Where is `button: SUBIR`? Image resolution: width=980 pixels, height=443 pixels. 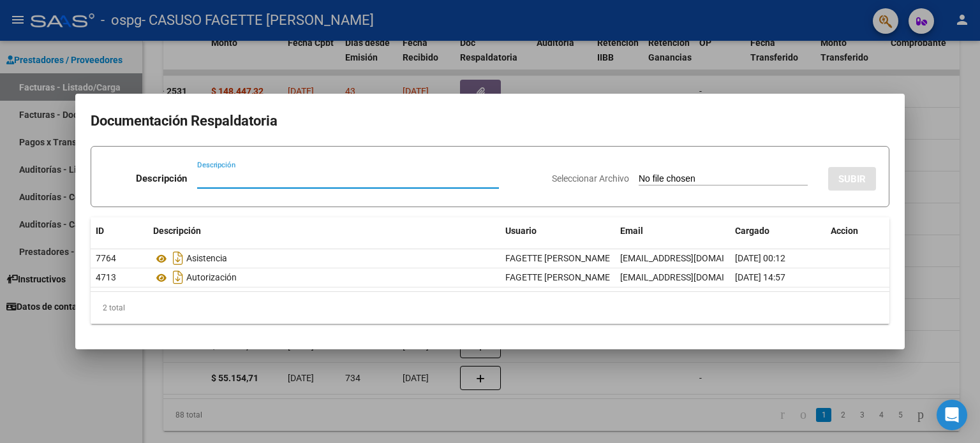
button: SUBIR is located at coordinates (852, 178).